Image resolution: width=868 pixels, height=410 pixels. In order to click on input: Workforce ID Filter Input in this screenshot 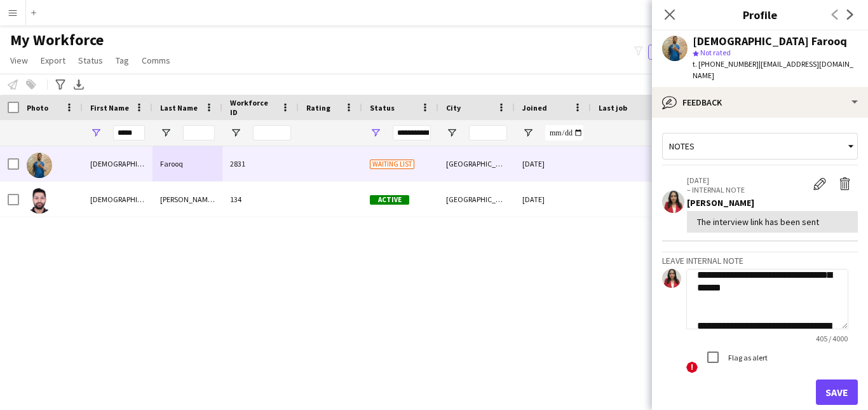, I will do `click(272, 133)`.